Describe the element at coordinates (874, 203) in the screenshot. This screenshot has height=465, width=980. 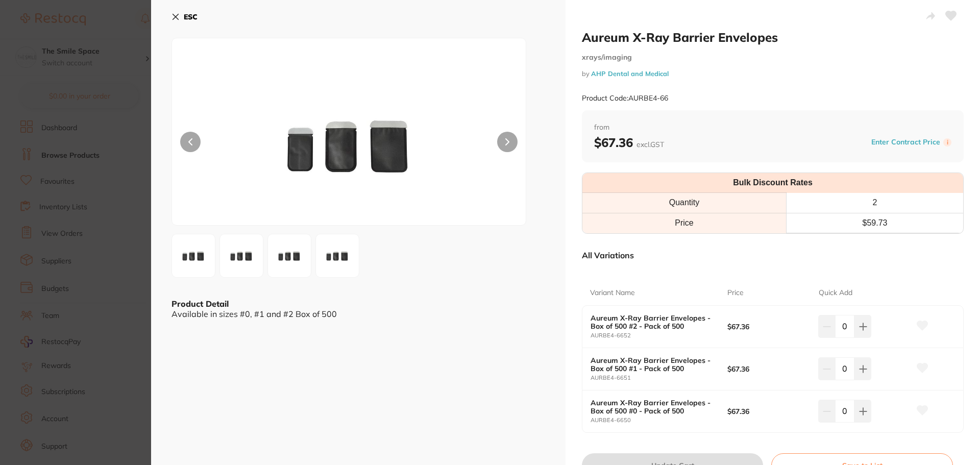
I see `th: 2` at that location.